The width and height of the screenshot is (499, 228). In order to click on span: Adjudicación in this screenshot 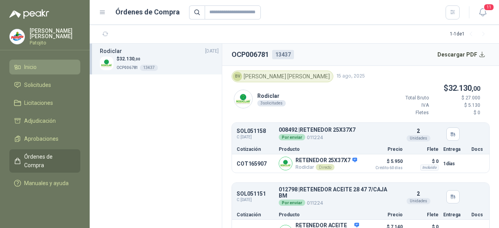, I will do `click(40, 121)`.